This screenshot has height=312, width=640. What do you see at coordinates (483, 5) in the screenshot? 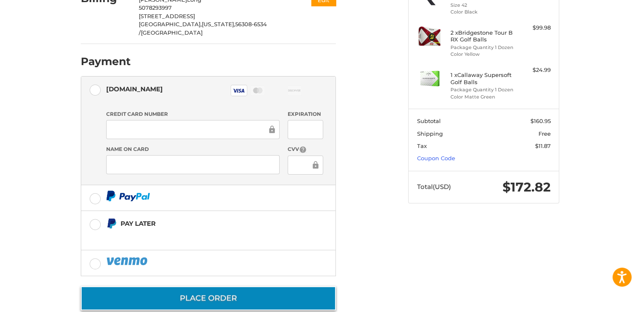
I see `li: Size 42` at bounding box center [483, 5].